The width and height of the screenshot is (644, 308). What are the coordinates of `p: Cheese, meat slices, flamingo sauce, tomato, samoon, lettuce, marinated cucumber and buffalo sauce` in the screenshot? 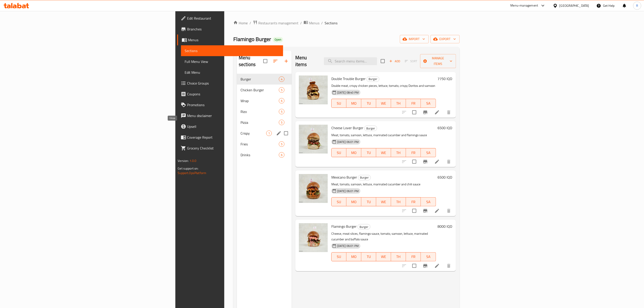 It's located at (384, 236).